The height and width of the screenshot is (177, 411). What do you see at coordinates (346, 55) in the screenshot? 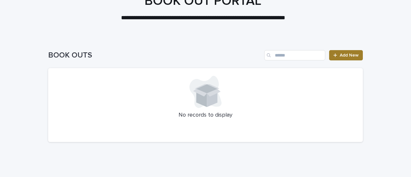
I see `a: Add New` at bounding box center [346, 55].